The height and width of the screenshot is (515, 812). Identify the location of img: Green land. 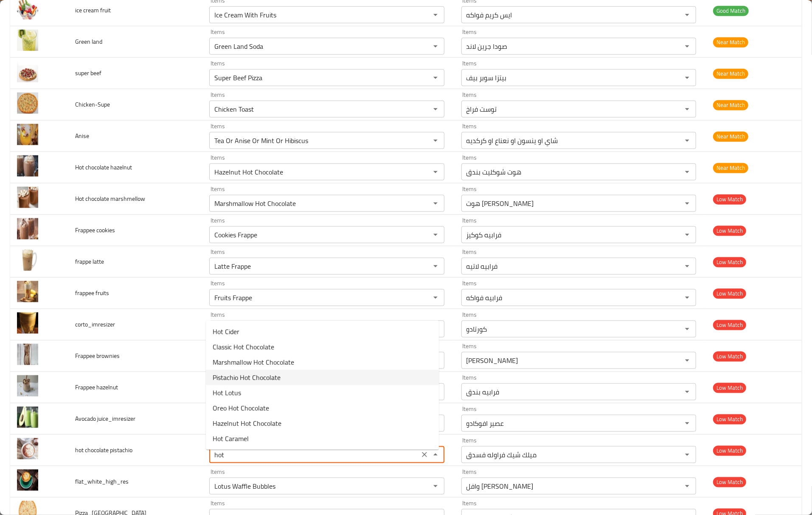
(27, 40).